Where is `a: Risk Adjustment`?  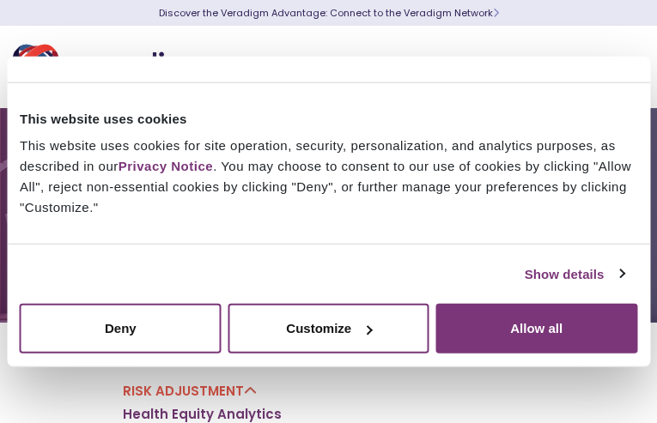
a: Risk Adjustment is located at coordinates (190, 390).